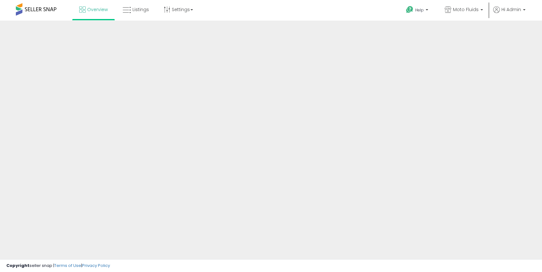  I want to click on span: Moto Fluids, so click(466, 10).